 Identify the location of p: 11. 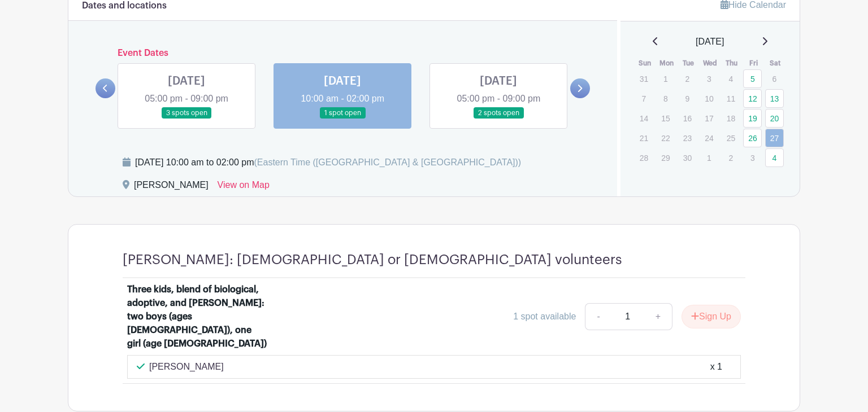
(731, 98).